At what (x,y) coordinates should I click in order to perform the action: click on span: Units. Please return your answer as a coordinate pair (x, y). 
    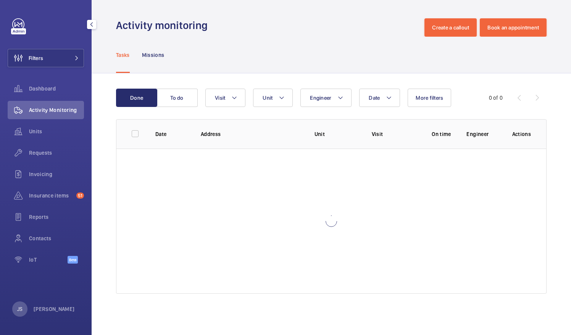
    Looking at the image, I should click on (56, 131).